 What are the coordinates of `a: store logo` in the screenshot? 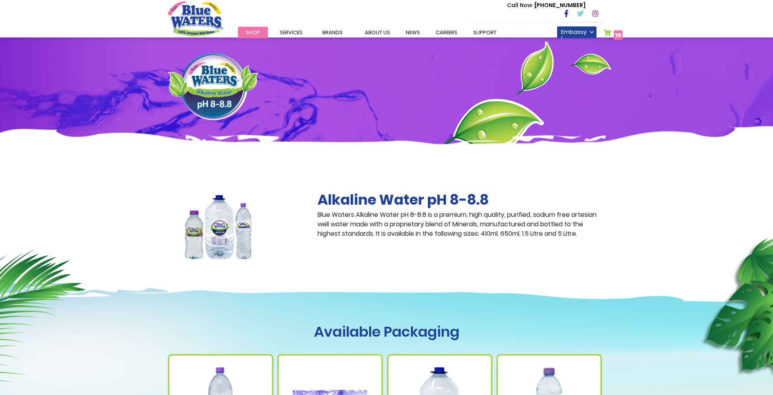 It's located at (195, 19).